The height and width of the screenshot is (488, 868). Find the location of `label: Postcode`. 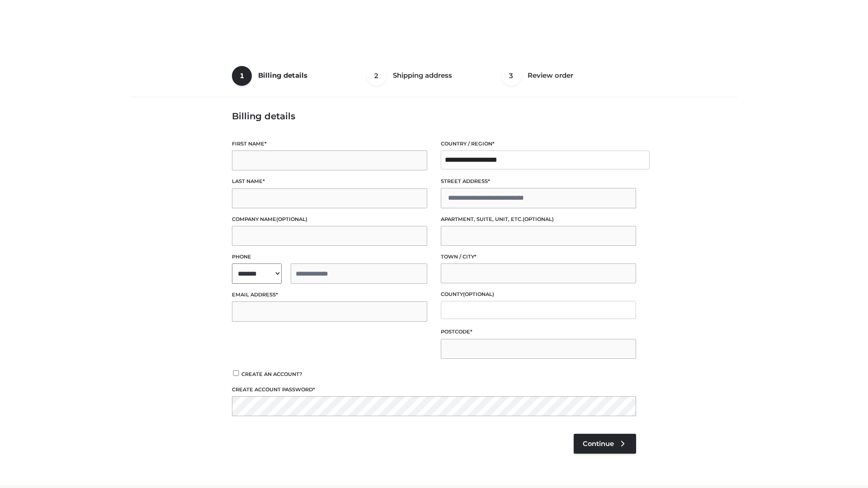

label: Postcode is located at coordinates (539, 332).